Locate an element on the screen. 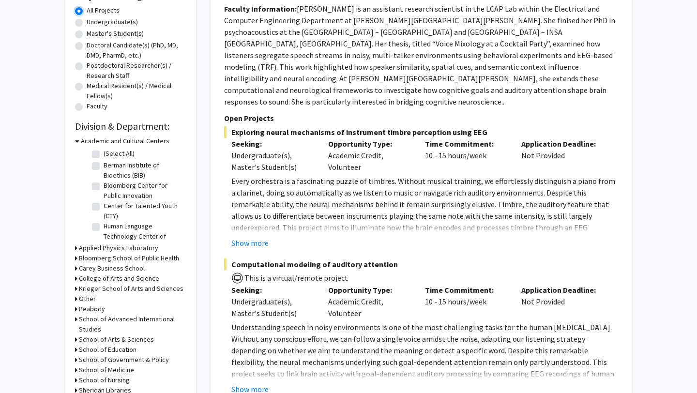 The height and width of the screenshot is (393, 697). label: Master's Student(s) is located at coordinates (115, 33).